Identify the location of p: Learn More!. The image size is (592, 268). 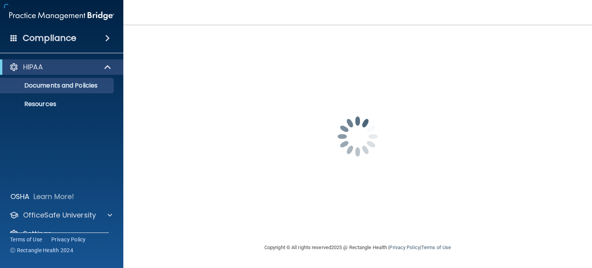
(54, 197).